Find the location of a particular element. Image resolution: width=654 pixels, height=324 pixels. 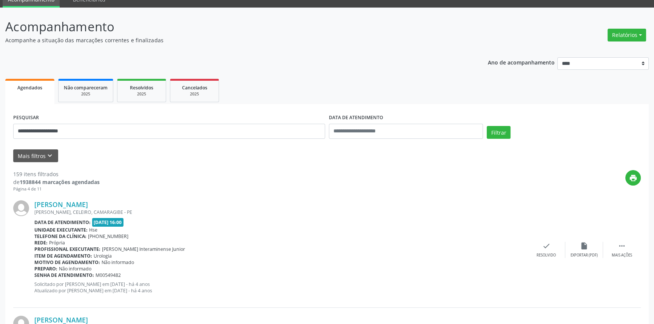

i: print is located at coordinates (633, 178).